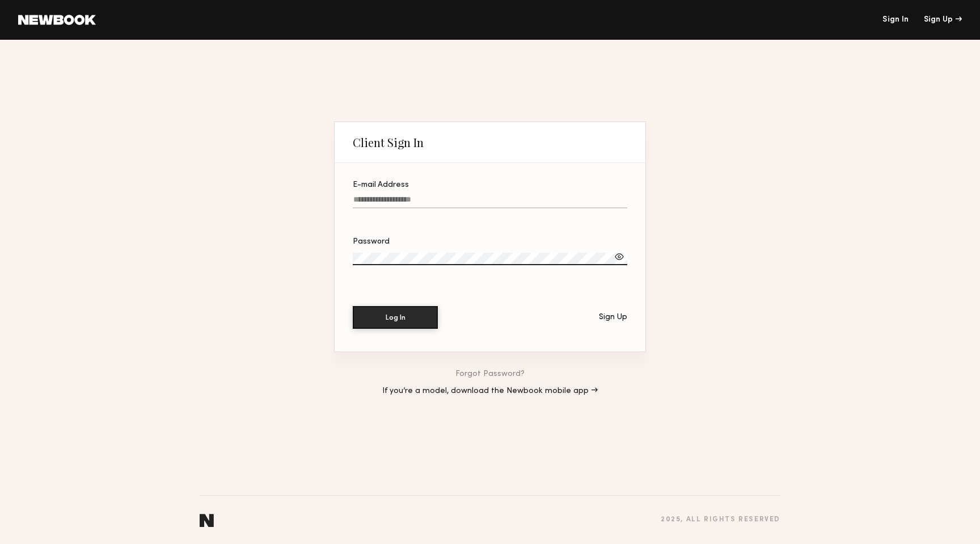  I want to click on a: If you’re a model, download the Newbook mobile app →, so click(490, 391).